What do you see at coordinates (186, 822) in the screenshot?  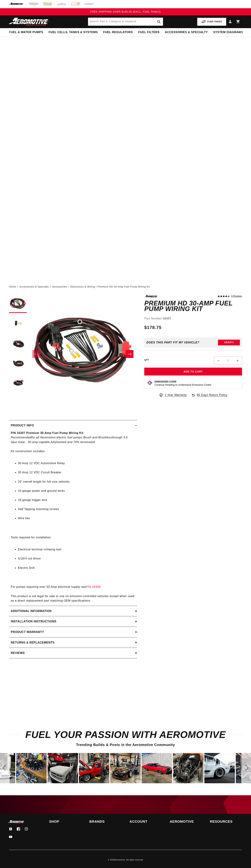 I see `h2: Aeromotive` at bounding box center [186, 822].